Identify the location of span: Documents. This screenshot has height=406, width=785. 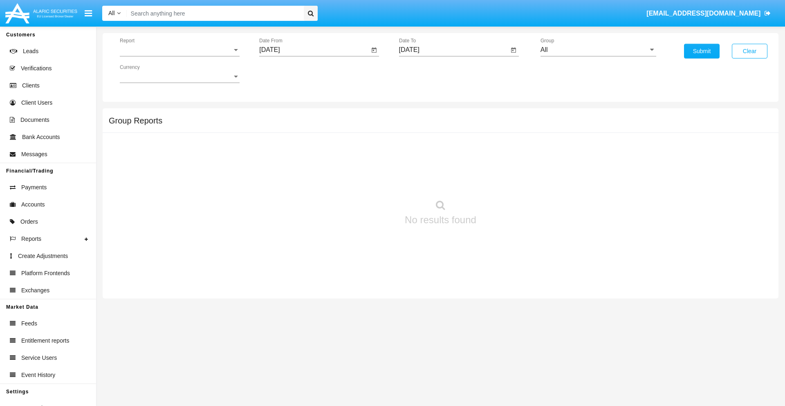
(35, 120).